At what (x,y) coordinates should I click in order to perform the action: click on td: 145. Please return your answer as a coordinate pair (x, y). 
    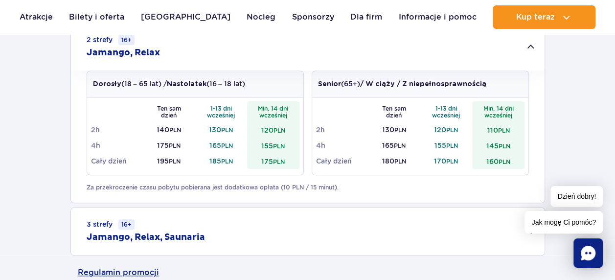
    Looking at the image, I should click on (498, 145).